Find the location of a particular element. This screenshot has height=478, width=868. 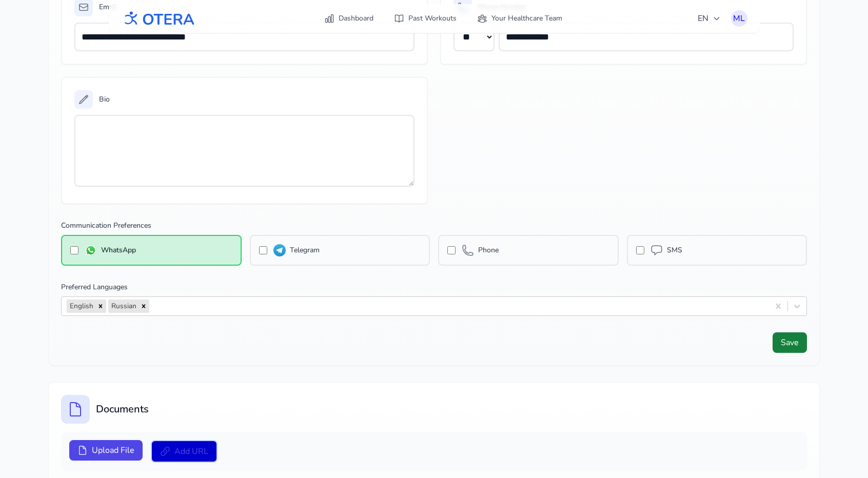

button: Save is located at coordinates (789, 343).